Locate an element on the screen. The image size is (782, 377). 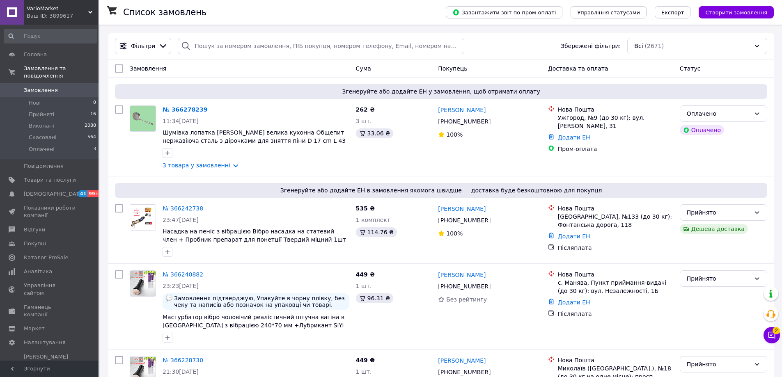
button: Експорт is located at coordinates (673, 12).